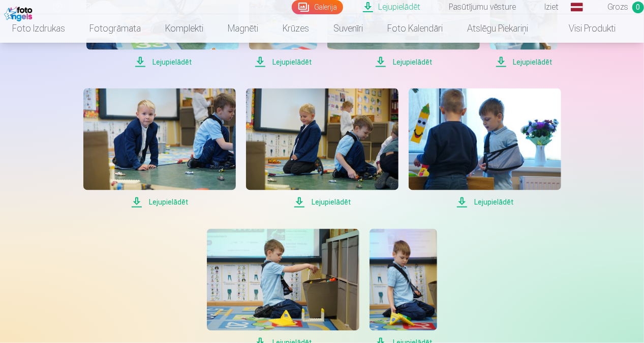  I want to click on img: /fa1, so click(19, 13).